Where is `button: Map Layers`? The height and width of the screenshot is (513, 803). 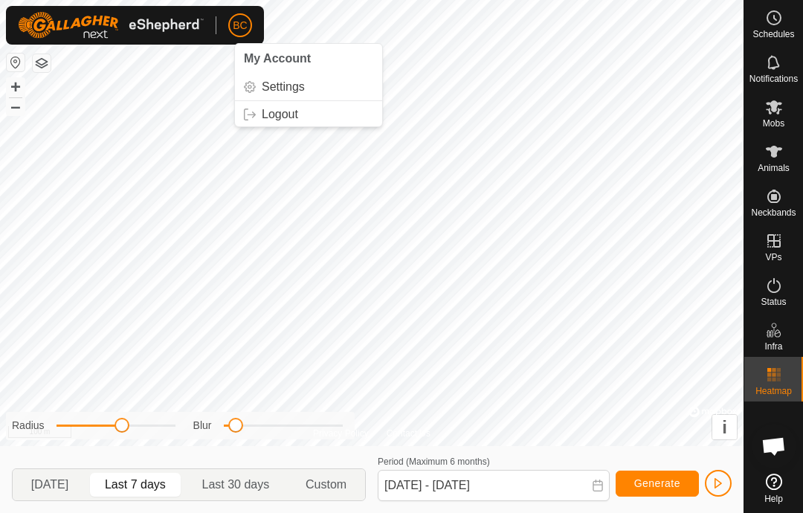
button: Map Layers is located at coordinates (42, 63).